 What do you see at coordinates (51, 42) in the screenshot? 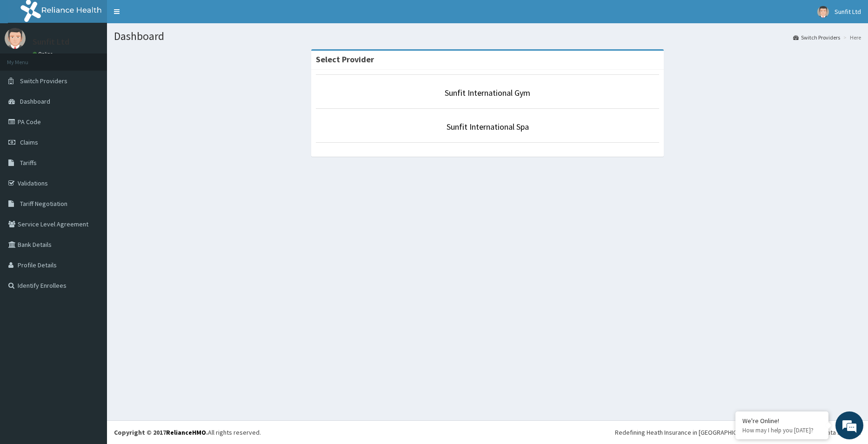
I see `p: Sunfit Ltd` at bounding box center [51, 42].